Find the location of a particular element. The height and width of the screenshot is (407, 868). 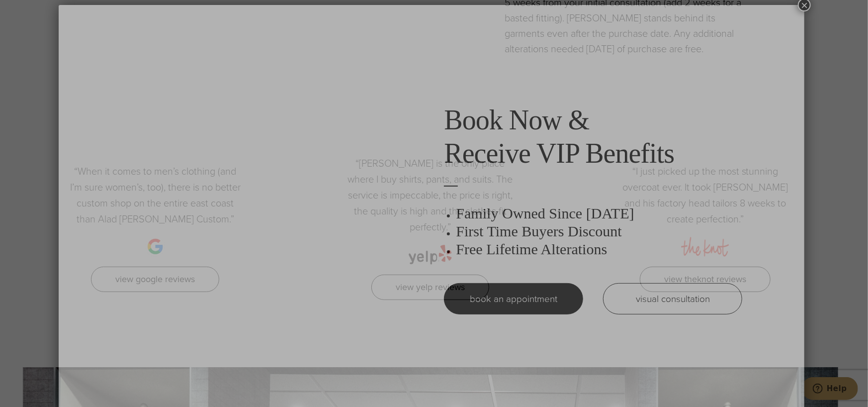

h3: First Time Buyers Discount is located at coordinates (599, 232).